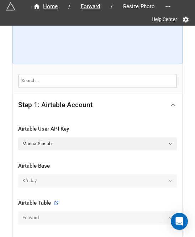 Image resolution: width=195 pixels, height=237 pixels. Describe the element at coordinates (91, 6) in the screenshot. I see `a: Forward` at that location.